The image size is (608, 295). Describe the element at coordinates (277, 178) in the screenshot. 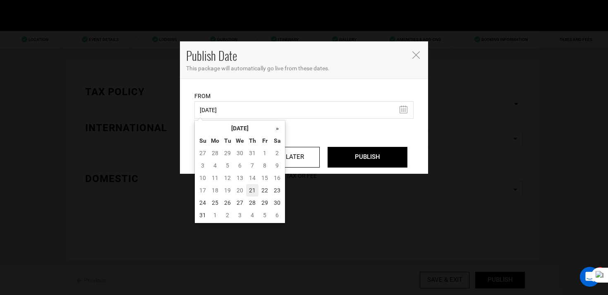

I see `td: 16` at that location.